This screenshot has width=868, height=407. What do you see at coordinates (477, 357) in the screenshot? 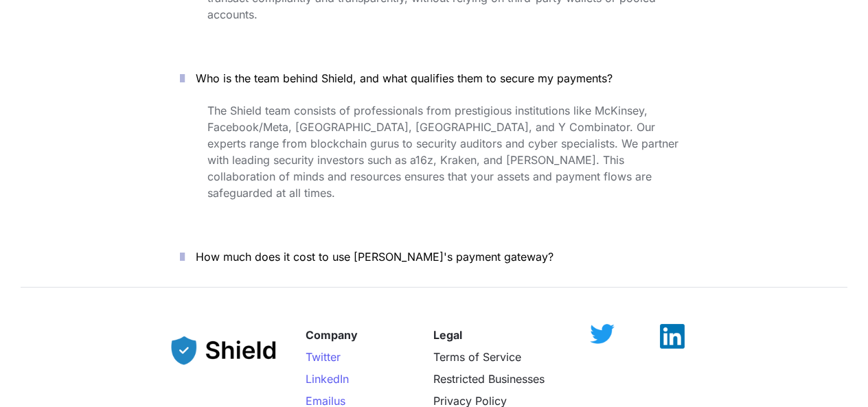
I see `a: Terms of Service` at bounding box center [477, 357].